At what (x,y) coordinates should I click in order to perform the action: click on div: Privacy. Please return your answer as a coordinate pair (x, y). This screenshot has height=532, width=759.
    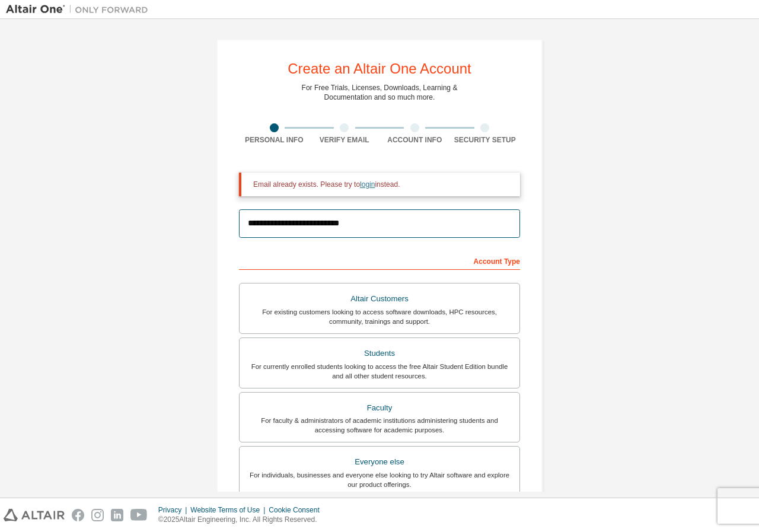
    Looking at the image, I should click on (174, 510).